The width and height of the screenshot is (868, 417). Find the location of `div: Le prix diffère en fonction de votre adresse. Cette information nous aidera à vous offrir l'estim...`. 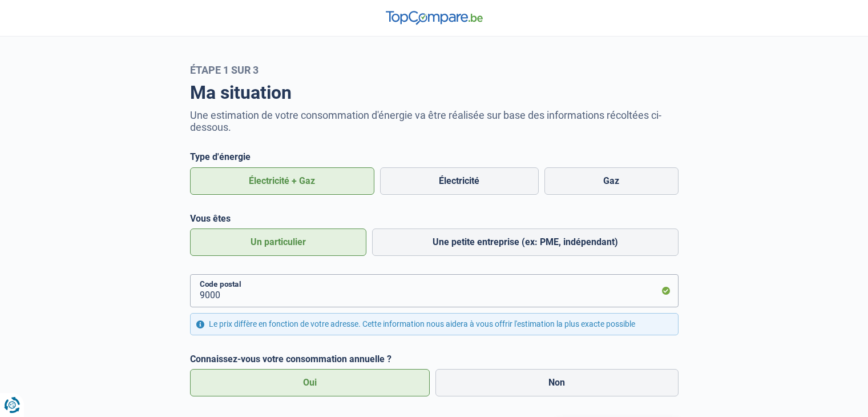

div: Le prix diffère en fonction de votre adresse. Cette information nous aidera à vous offrir l'estim... is located at coordinates (434, 324).